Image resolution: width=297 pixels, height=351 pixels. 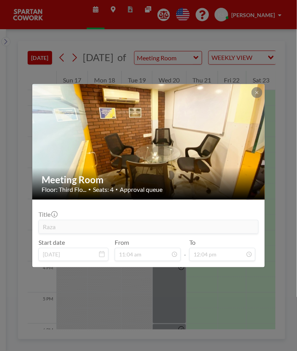 What do you see at coordinates (192, 242) in the screenshot?
I see `label: To` at bounding box center [192, 242].